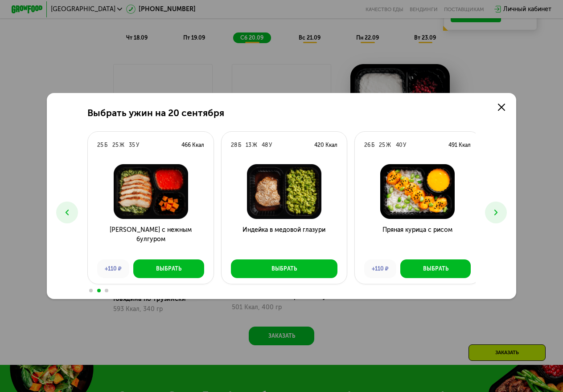  I want to click on img: Индейка в медовой глазури, so click(284, 192).